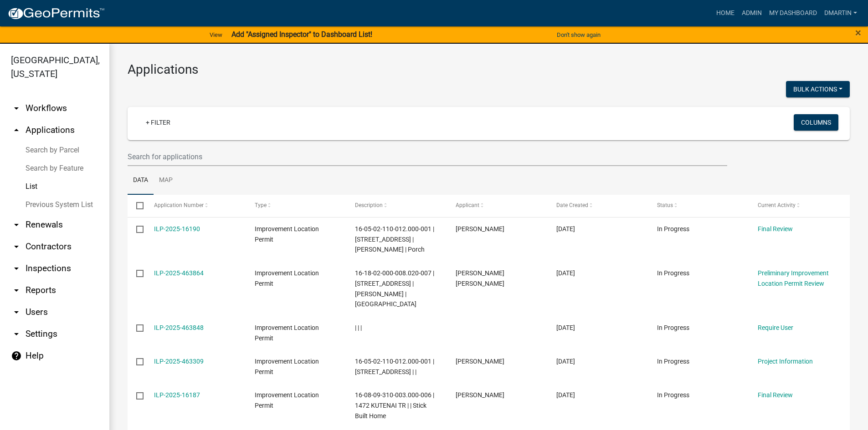 The image size is (868, 430). I want to click on datatable-header-cell: Application Number, so click(195, 206).